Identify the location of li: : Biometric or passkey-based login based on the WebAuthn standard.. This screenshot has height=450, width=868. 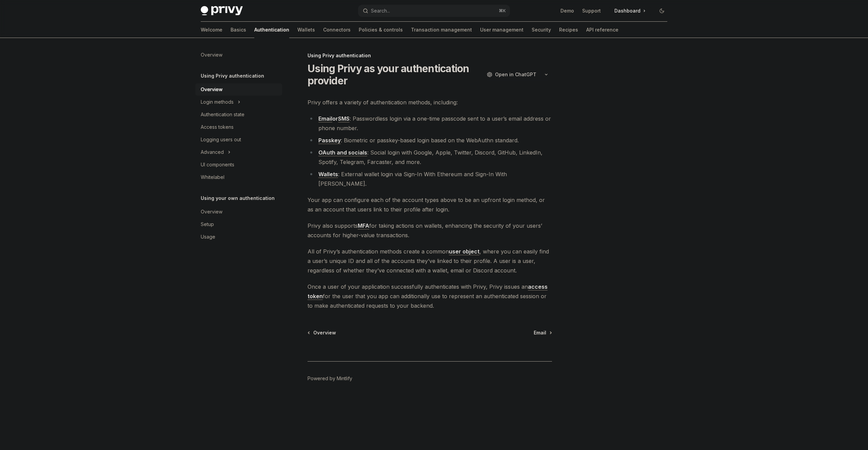
(429, 140).